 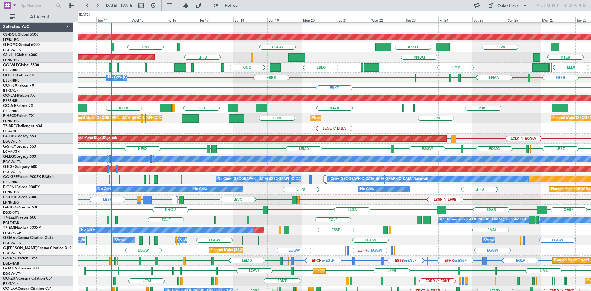 What do you see at coordinates (489, 20) in the screenshot?
I see `div: Sat 25` at bounding box center [489, 20].